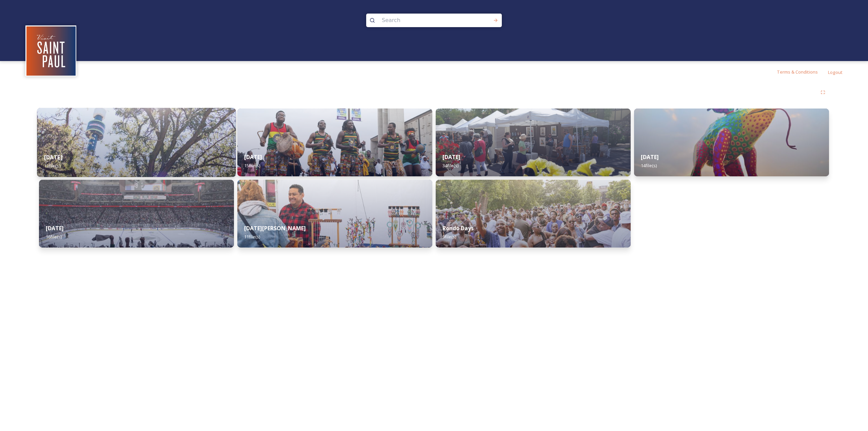 This screenshot has width=868, height=431. Describe the element at coordinates (252, 237) in the screenshot. I see `span: 11 file(s)` at that location.